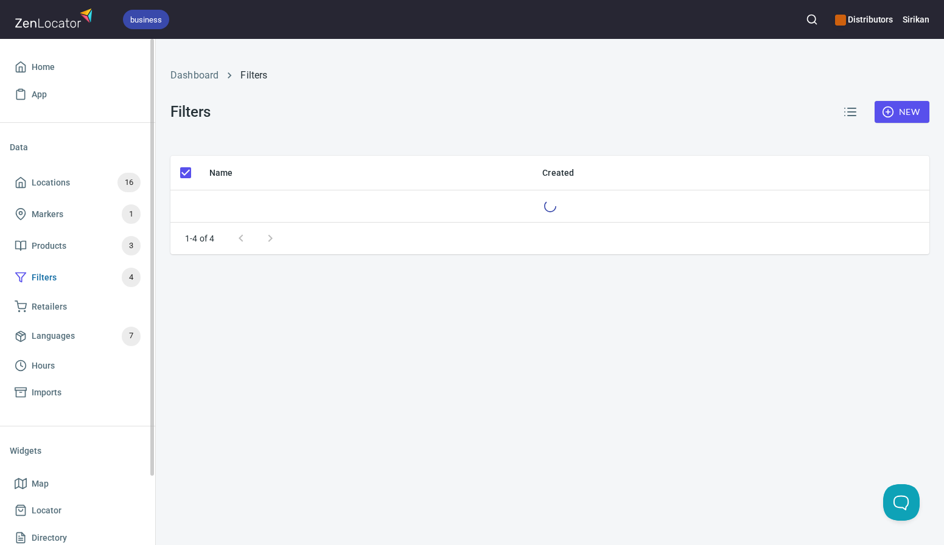  I want to click on span: Languages, so click(53, 336).